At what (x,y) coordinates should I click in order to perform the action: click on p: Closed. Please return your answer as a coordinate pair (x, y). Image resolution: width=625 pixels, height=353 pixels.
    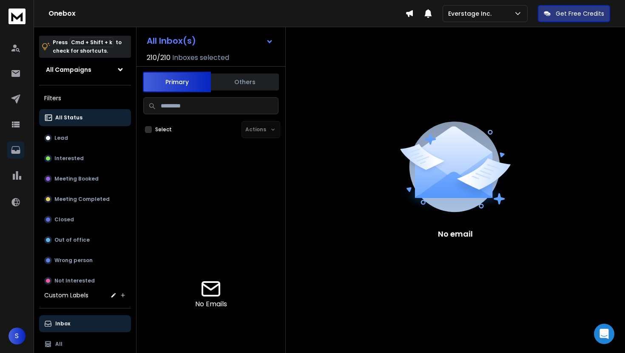
    Looking at the image, I should click on (64, 220).